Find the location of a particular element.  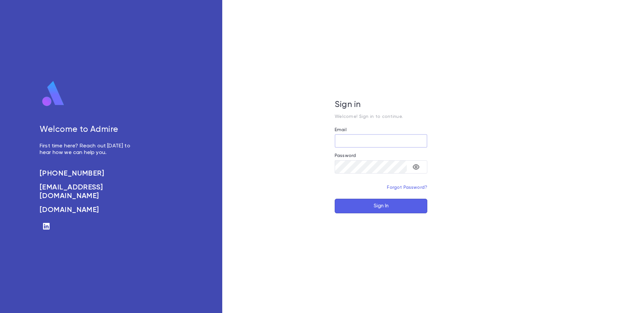

h5: Sign in is located at coordinates (381, 105).